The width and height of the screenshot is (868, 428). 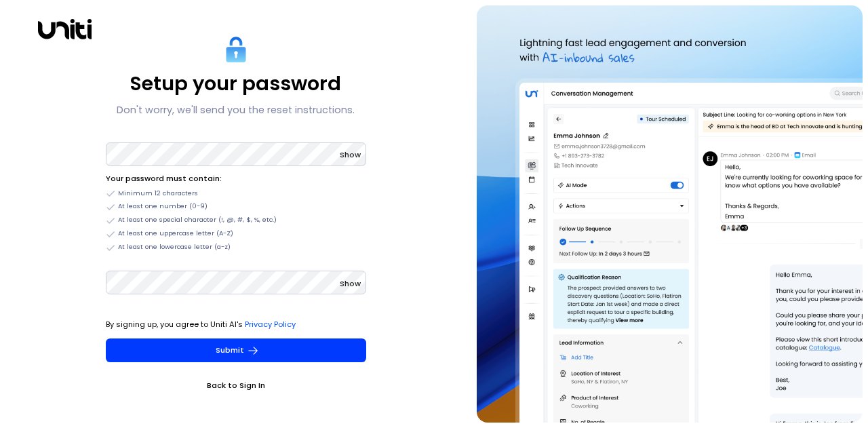 What do you see at coordinates (175, 233) in the screenshot?
I see `span: At least one uppercase letter (A-Z)` at bounding box center [175, 233].